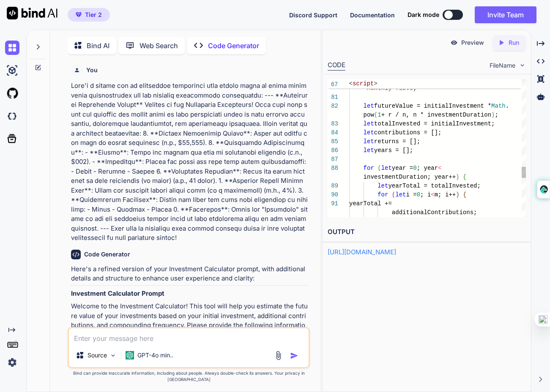 Image resolution: width=550 pixels, height=392 pixels. What do you see at coordinates (432, 106) in the screenshot?
I see `span: futureValue = initialInvestment *` at bounding box center [432, 106].